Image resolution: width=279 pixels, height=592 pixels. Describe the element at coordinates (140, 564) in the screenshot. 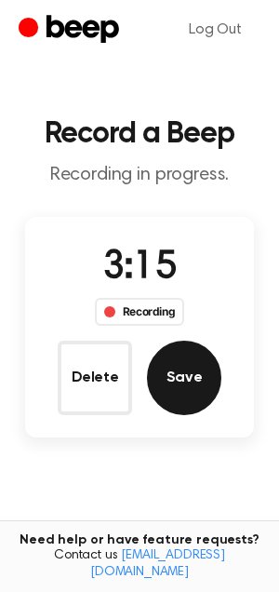

I see `span: Contact us` at that location.